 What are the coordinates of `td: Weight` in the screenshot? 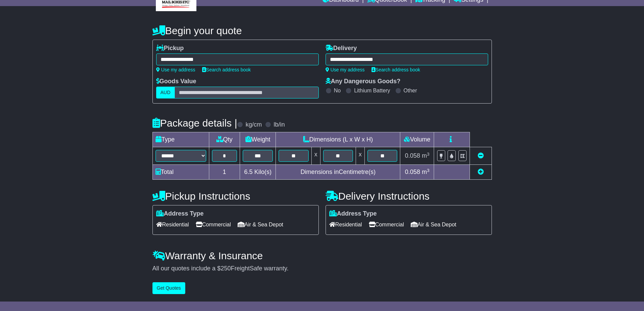 It's located at (258, 140).